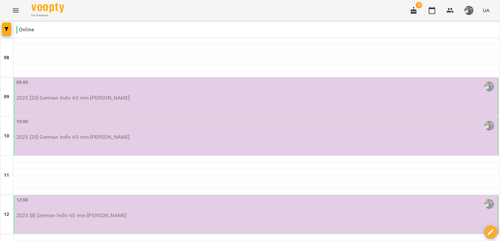  Describe the element at coordinates (22, 122) in the screenshot. I see `label: 10:00` at that location.